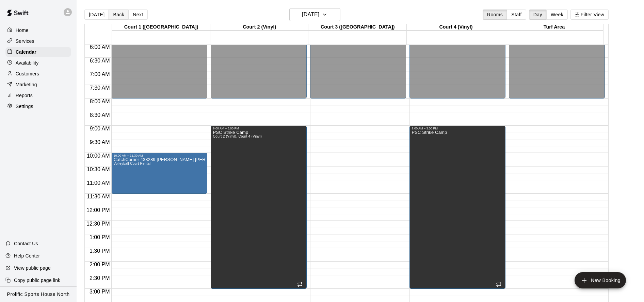 This screenshot has height=302, width=644. I want to click on a: Settings, so click(38, 106).